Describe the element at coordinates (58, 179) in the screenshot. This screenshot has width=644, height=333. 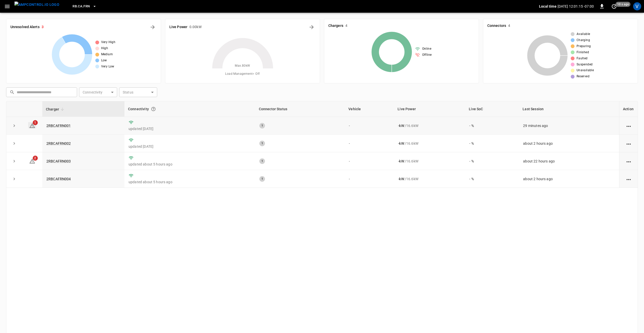
I see `a: 2RBCAFRN004` at that location.